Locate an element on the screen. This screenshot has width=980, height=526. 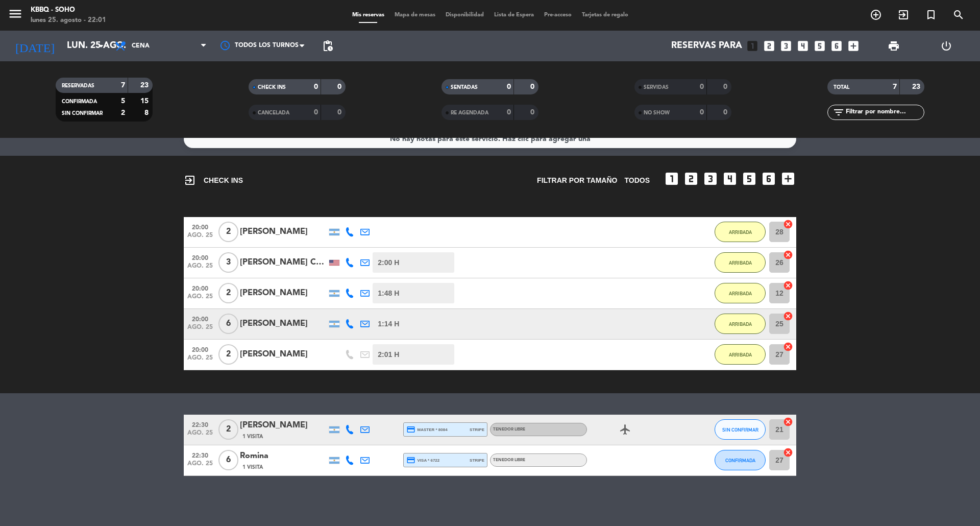
button: SIN CONFIRMAR is located at coordinates (740, 429).